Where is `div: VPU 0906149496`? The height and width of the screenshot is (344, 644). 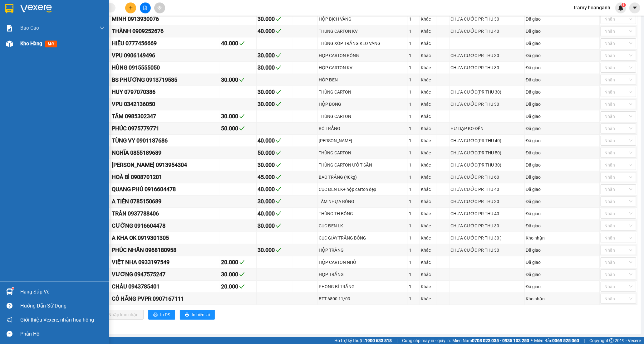
div: VPU 0906149496 is located at coordinates (165, 56).